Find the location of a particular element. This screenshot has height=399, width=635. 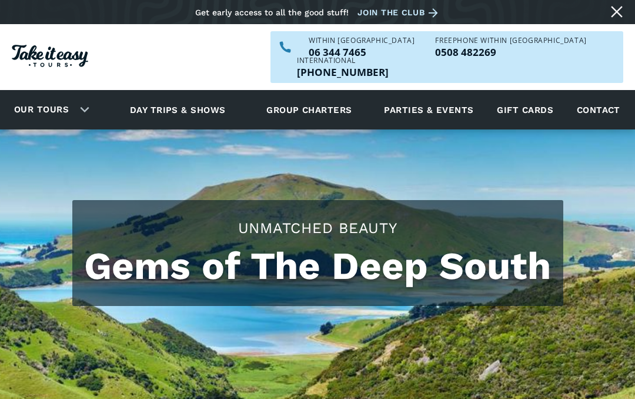

p: 06 344 7465 is located at coordinates (362, 52).